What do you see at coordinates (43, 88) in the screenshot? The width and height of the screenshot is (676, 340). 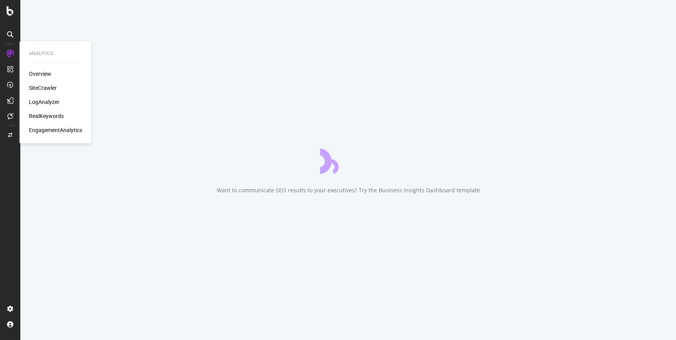 I see `div: SiteCrawler` at bounding box center [43, 88].